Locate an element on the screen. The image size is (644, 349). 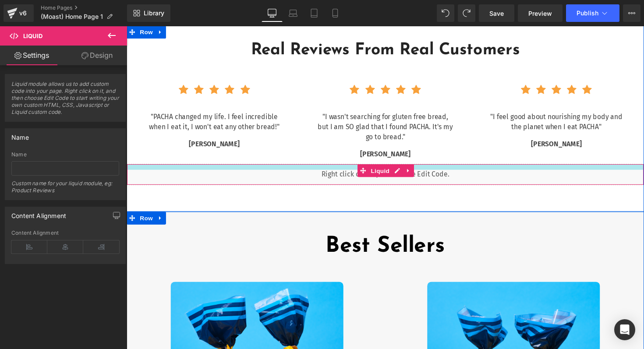
span: Row is located at coordinates (21, 196).